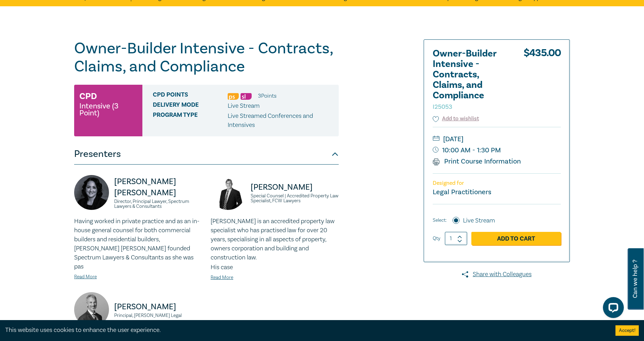 This screenshot has height=341, width=644. Describe the element at coordinates (635, 279) in the screenshot. I see `span: Can we help ?` at that location.